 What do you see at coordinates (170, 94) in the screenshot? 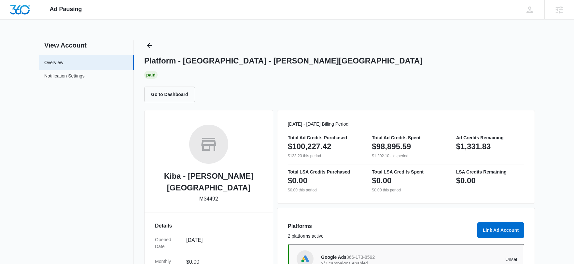
I see `button: Go to Dashboard` at bounding box center [170, 94].